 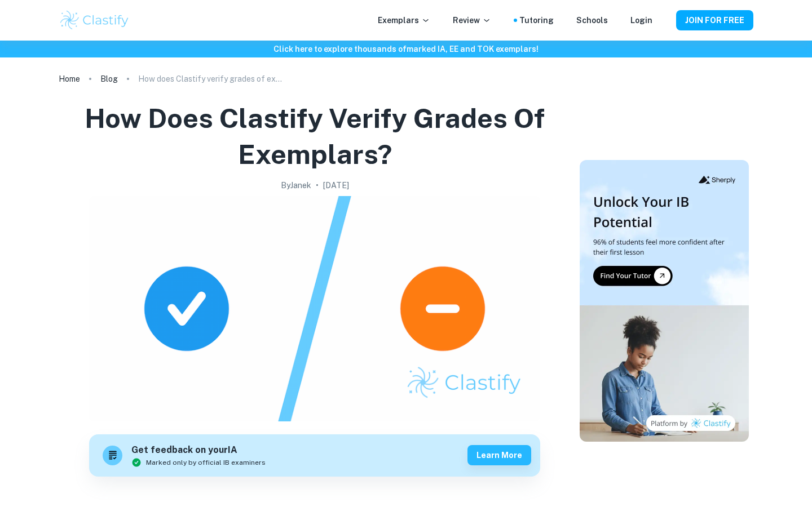 What do you see at coordinates (206, 463) in the screenshot?
I see `span: Marked only by official IB examiners` at bounding box center [206, 463].